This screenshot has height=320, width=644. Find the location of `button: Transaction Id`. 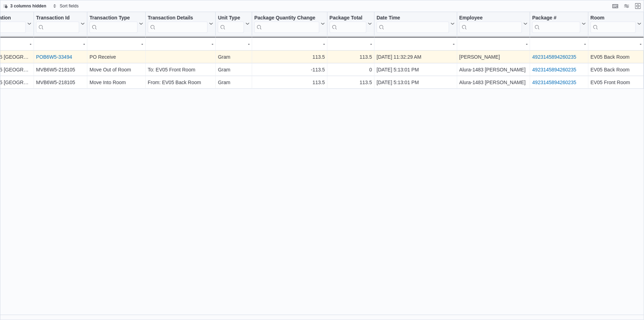

button: Transaction Id is located at coordinates (60, 24).